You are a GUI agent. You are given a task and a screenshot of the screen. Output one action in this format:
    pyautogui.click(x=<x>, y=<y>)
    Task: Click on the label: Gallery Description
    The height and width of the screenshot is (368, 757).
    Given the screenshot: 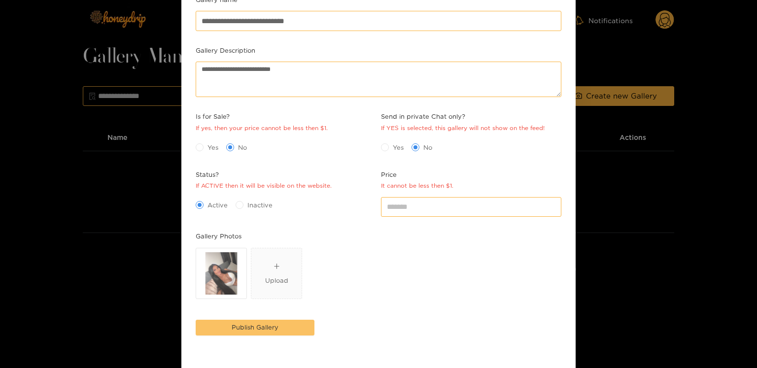 What is the action you would take?
    pyautogui.click(x=225, y=50)
    